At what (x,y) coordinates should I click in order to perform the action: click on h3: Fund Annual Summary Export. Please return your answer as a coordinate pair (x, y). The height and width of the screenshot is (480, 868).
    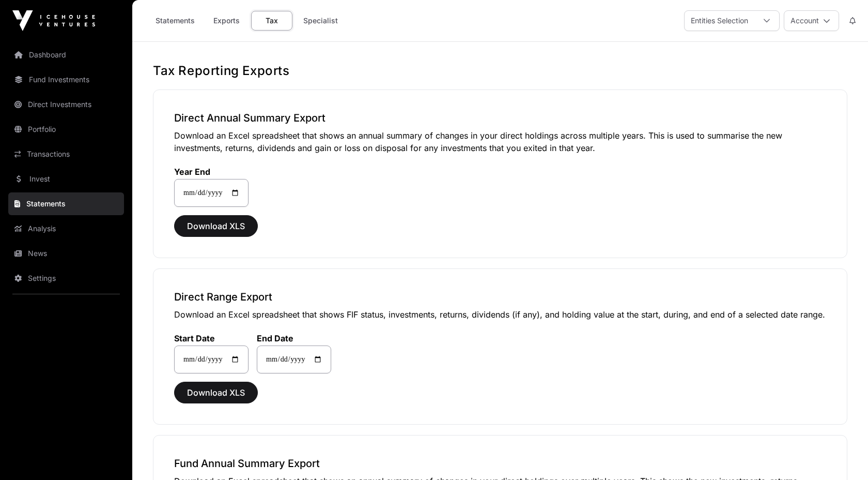
    Looking at the image, I should click on (500, 463).